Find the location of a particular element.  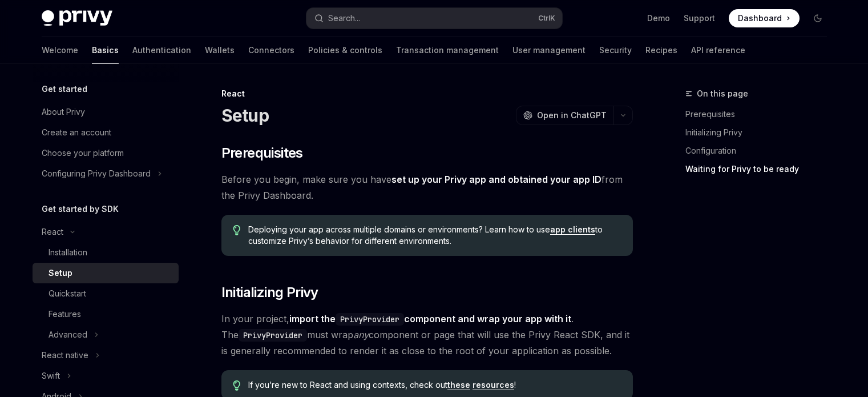

button: Toggle Advanced section is located at coordinates (106, 335).